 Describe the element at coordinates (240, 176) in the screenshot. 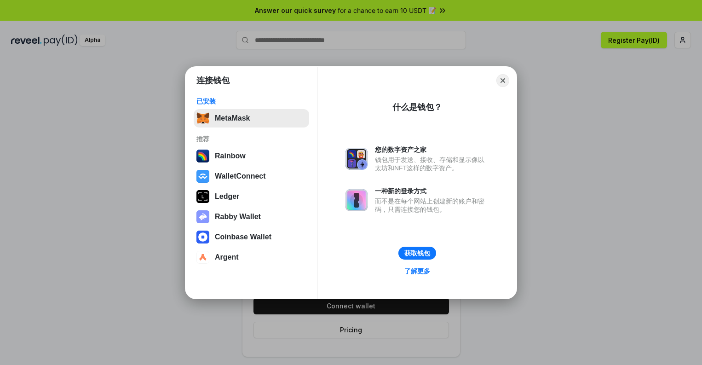

I see `div: WalletConnect` at that location.